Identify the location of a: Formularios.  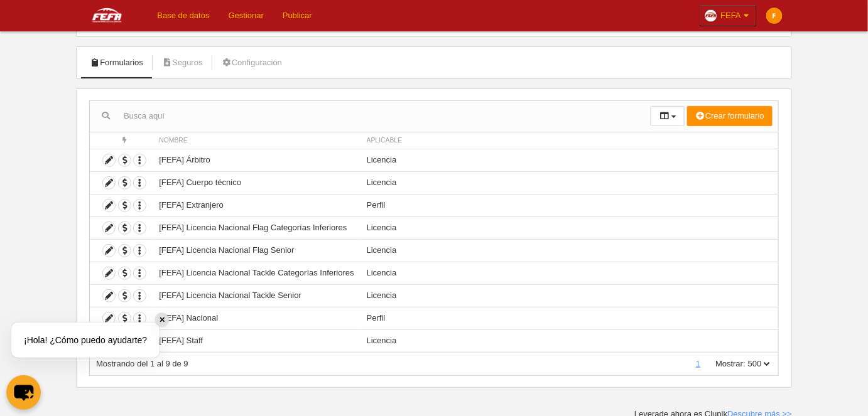
(116, 63).